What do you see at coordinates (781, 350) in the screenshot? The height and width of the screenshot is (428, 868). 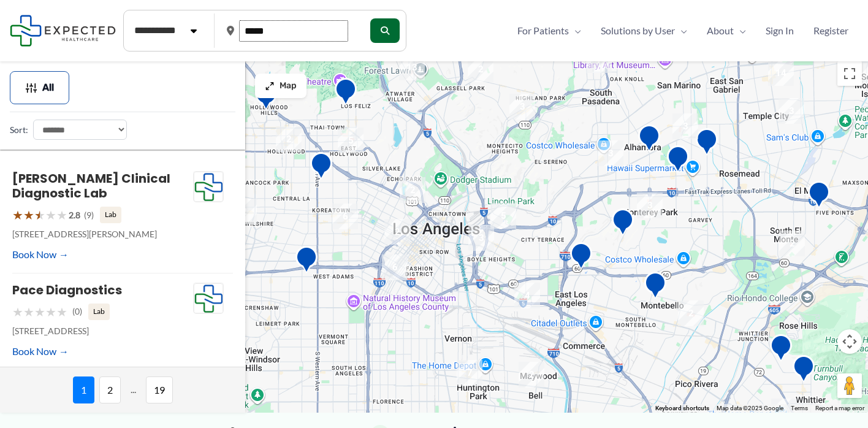 I see `div: Montes Medical Group, Inc.` at bounding box center [781, 350].